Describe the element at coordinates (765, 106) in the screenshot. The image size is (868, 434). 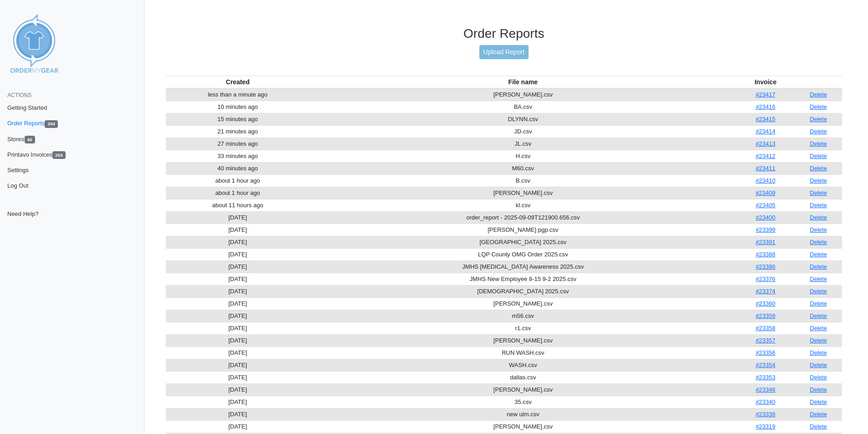
I see `a: #23416` at that location.